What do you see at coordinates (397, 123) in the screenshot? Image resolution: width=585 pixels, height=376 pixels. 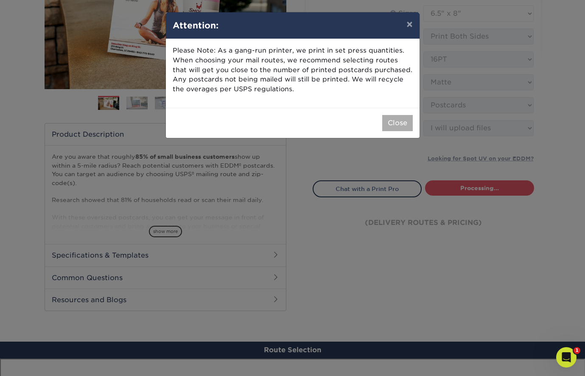 I see `button: Close` at bounding box center [397, 123].